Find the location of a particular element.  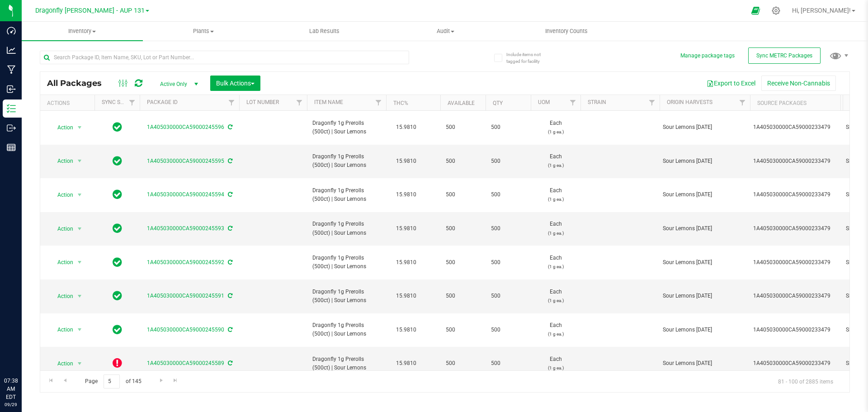

a: Plants is located at coordinates (203, 31).